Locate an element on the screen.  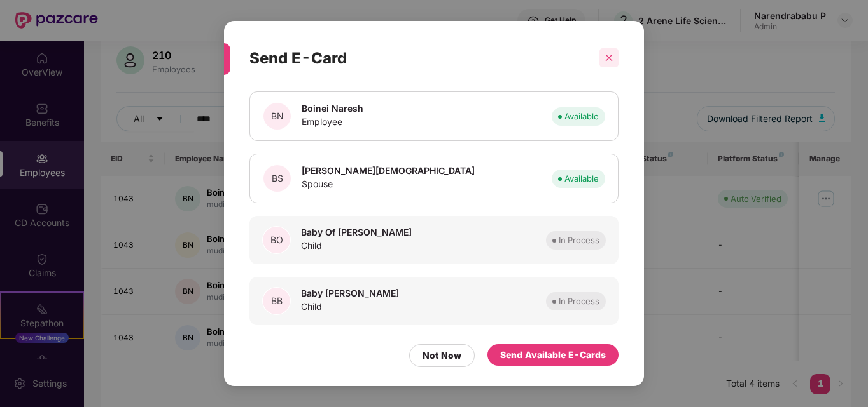
div: BN is located at coordinates (277, 117).